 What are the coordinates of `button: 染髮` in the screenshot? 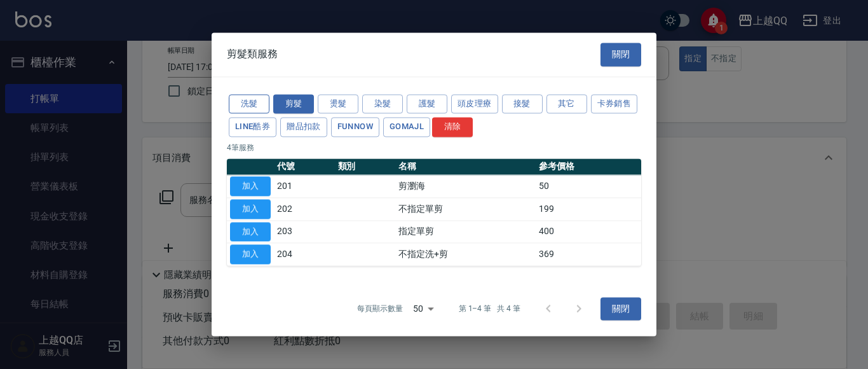 It's located at (382, 104).